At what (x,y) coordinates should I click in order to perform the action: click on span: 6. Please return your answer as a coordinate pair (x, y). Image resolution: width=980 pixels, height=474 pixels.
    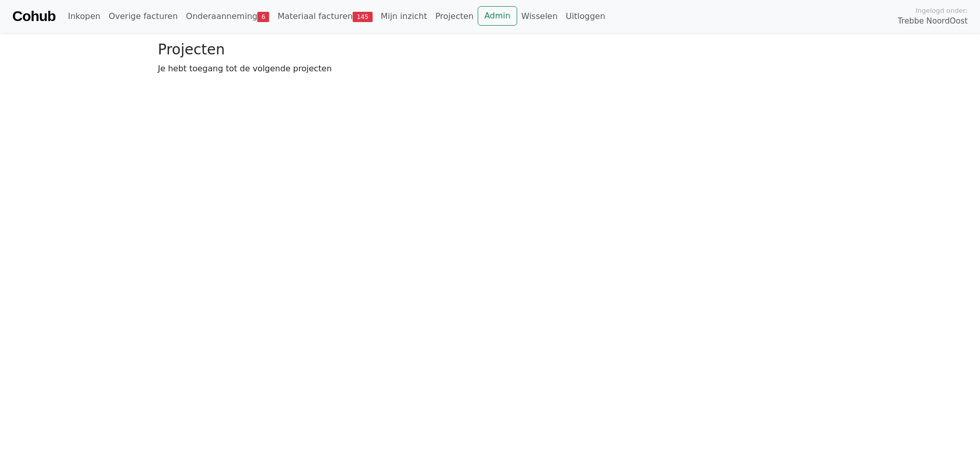
    Looking at the image, I should click on (263, 17).